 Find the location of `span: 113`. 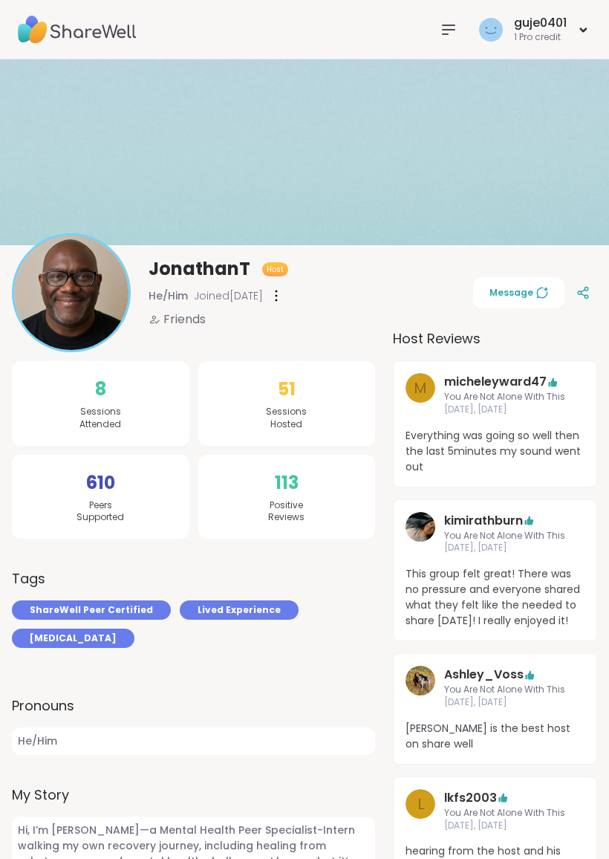

span: 113 is located at coordinates (287, 483).